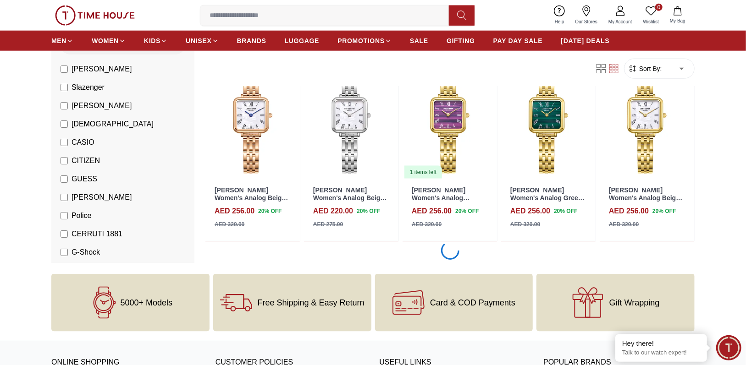  What do you see at coordinates (253, 120) in the screenshot?
I see `img: Lee Cooper Women's Analog Beige MOP Dial Watch - LC08226.420` at bounding box center [253, 120].